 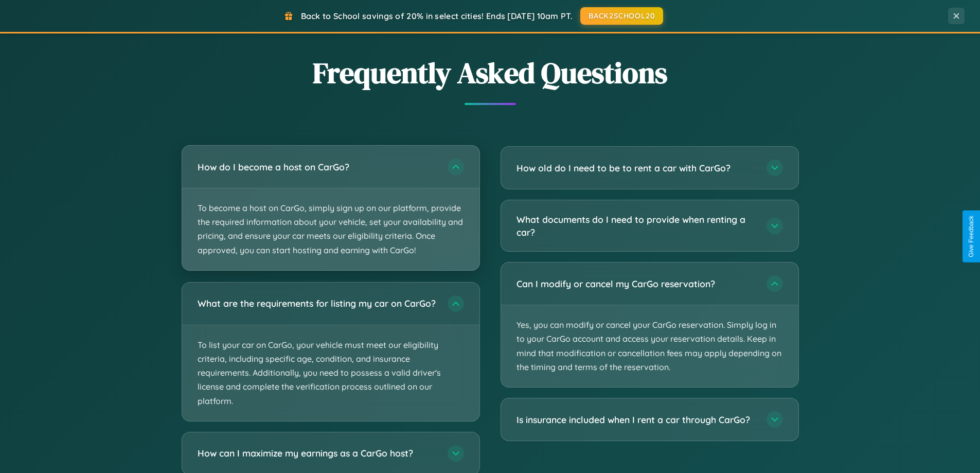 What do you see at coordinates (637, 419) in the screenshot?
I see `h3: Is insurance included when I rent a car through CarGo?` at bounding box center [637, 419].